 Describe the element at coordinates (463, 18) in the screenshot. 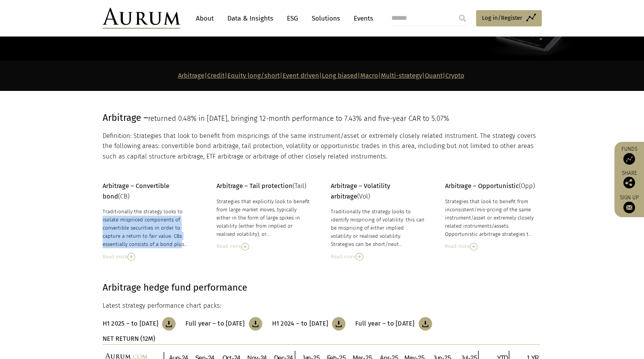

I see `input: Submit` at that location.